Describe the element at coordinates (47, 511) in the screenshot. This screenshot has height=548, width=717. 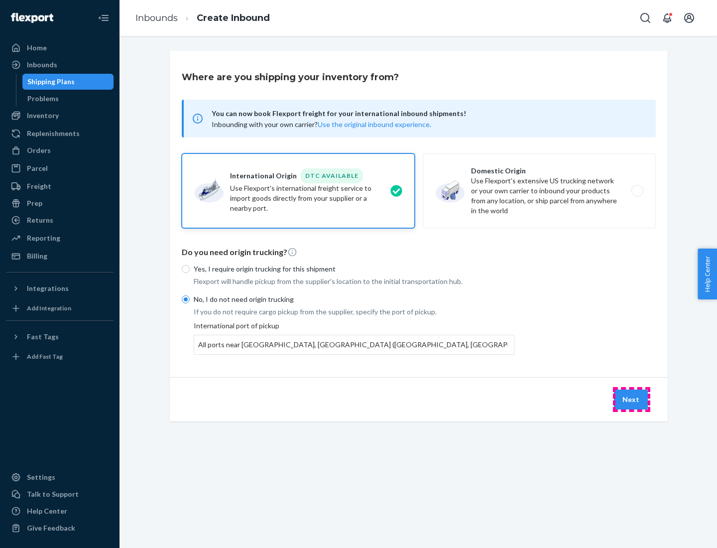
I see `div: Help Center` at that location.